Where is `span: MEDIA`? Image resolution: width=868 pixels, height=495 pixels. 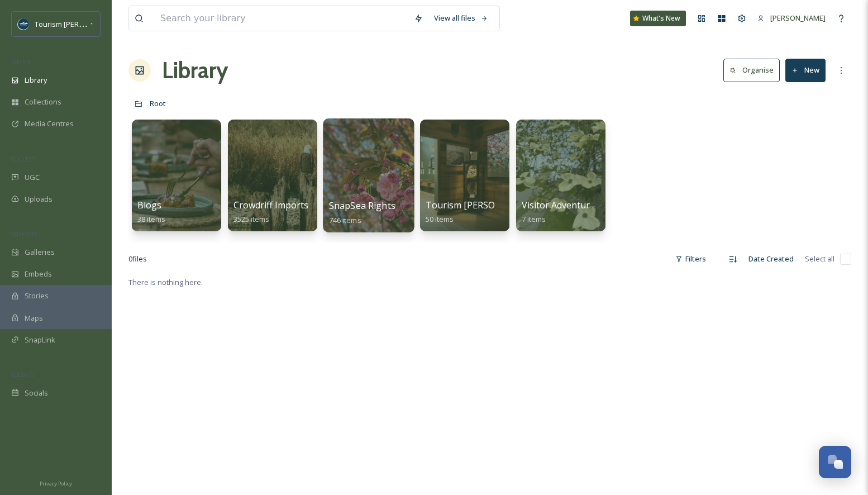 span: MEDIA is located at coordinates (21, 61).